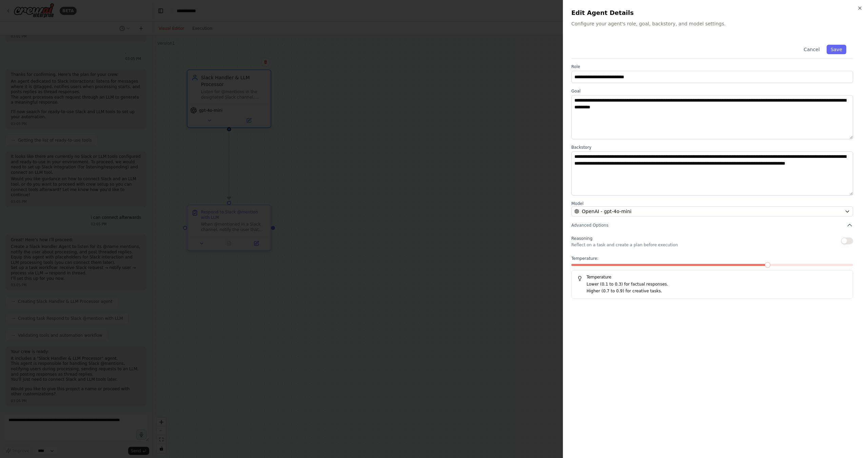 Image resolution: width=868 pixels, height=458 pixels. Describe the element at coordinates (715, 24) in the screenshot. I see `p: Configure your agent's role, goal, backstory, and model settings.` at that location.